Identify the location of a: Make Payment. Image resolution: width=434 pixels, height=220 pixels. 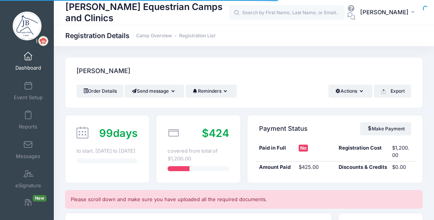
(385, 129).